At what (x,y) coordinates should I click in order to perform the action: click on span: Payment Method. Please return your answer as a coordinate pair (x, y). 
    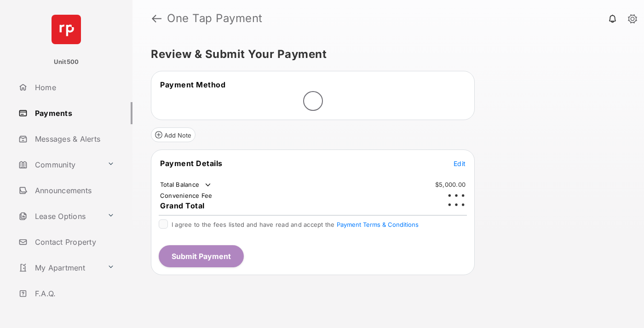
    Looking at the image, I should click on (193, 85).